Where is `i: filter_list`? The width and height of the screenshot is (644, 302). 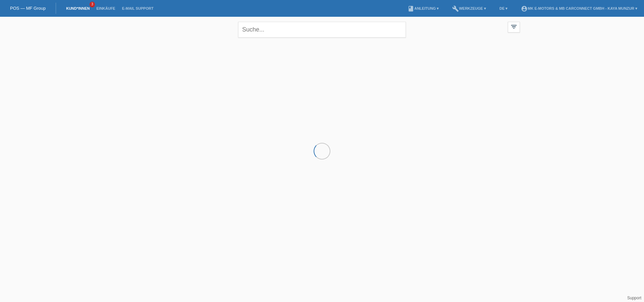
i: filter_list is located at coordinates (514, 27).